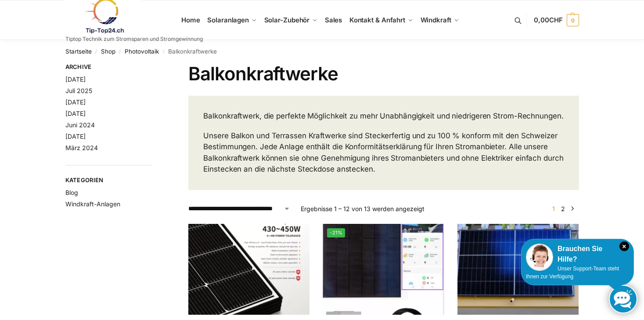 The image size is (644, 320). I want to click on a: Photovoltaik, so click(142, 51).